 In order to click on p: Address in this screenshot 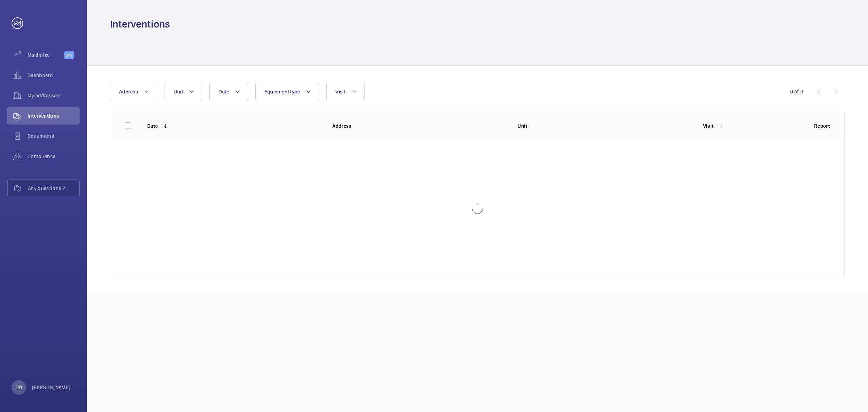, I will do `click(419, 126)`.